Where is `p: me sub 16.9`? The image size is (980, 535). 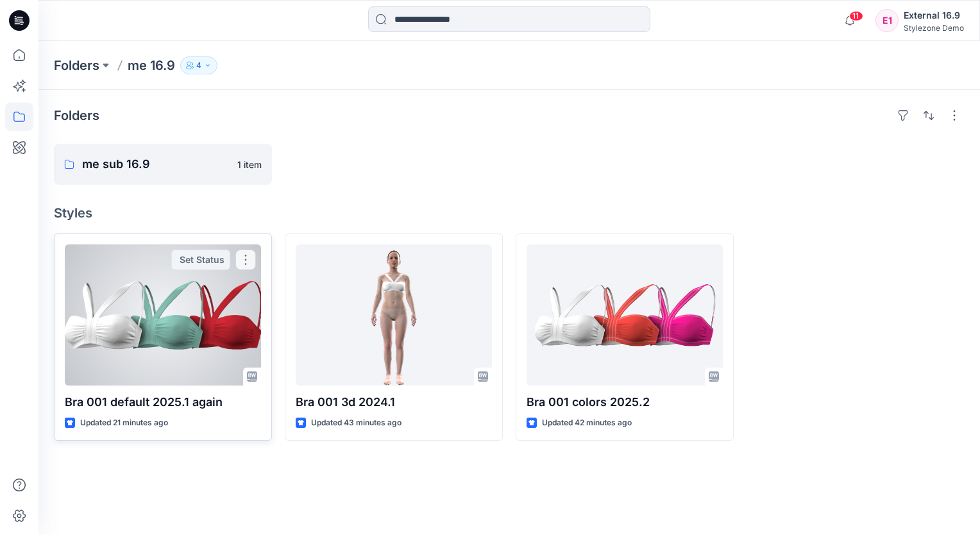 p: me sub 16.9 is located at coordinates (156, 164).